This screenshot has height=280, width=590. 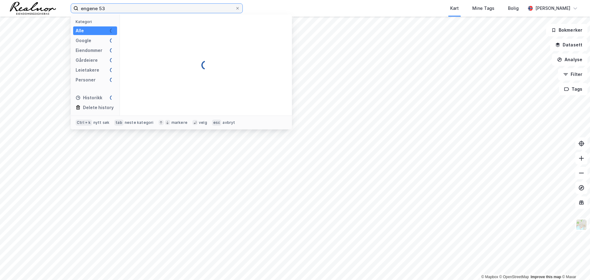 I want to click on a: Mapbox, so click(x=490, y=277).